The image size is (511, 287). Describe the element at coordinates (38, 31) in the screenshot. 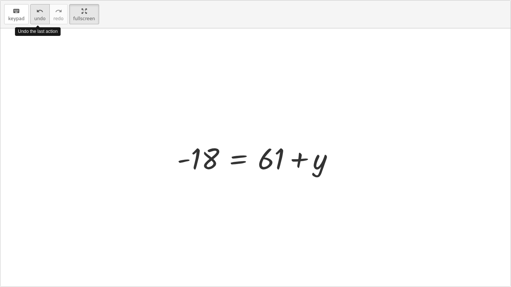

I see `div: Undo the last action` at that location.